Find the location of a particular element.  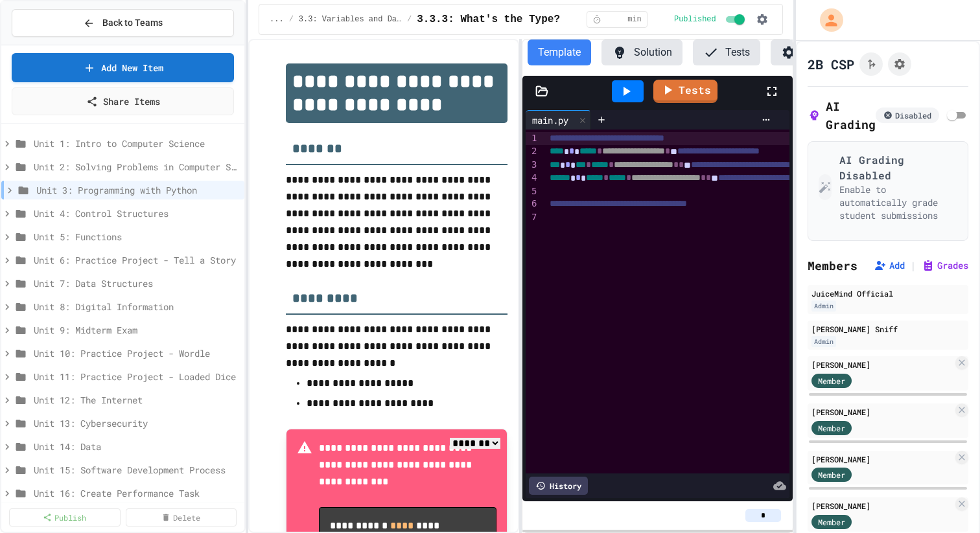

button: Solution is located at coordinates (641, 52).